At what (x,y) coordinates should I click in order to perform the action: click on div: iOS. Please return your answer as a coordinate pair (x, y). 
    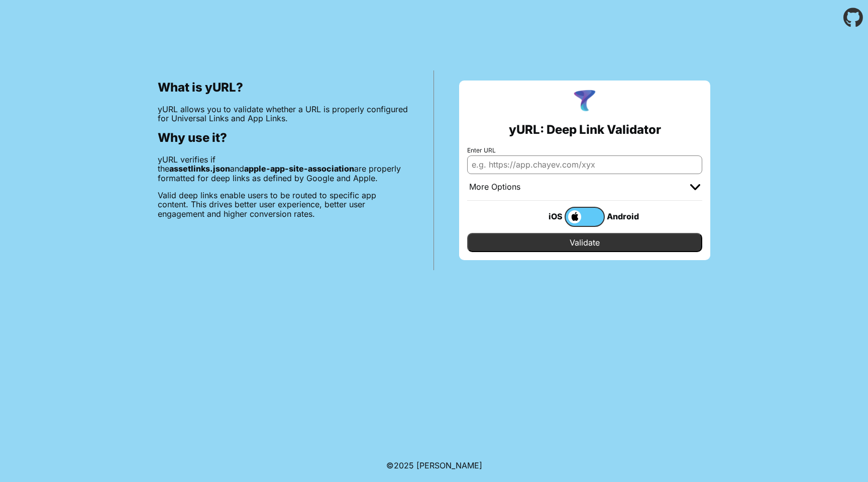
    Looking at the image, I should click on (545, 216).